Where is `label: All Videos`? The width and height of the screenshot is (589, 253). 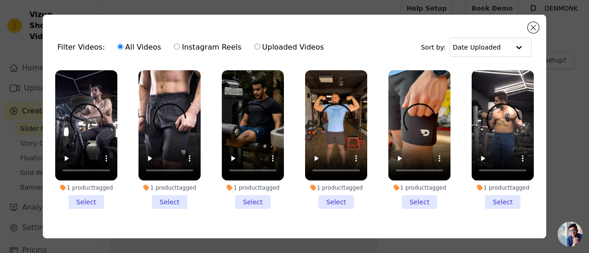 label: All Videos is located at coordinates (139, 47).